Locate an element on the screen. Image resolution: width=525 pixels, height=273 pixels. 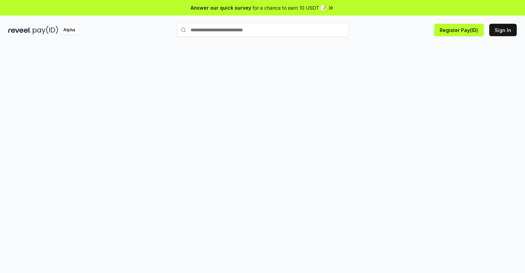
div: Alpha is located at coordinates (69, 30).